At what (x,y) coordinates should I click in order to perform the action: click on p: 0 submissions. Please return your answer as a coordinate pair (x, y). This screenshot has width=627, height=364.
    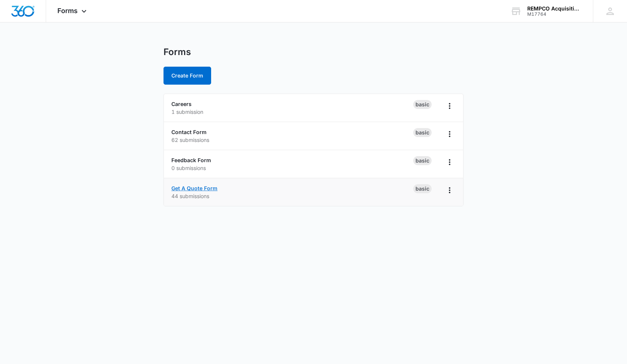
    Looking at the image, I should click on (292, 168).